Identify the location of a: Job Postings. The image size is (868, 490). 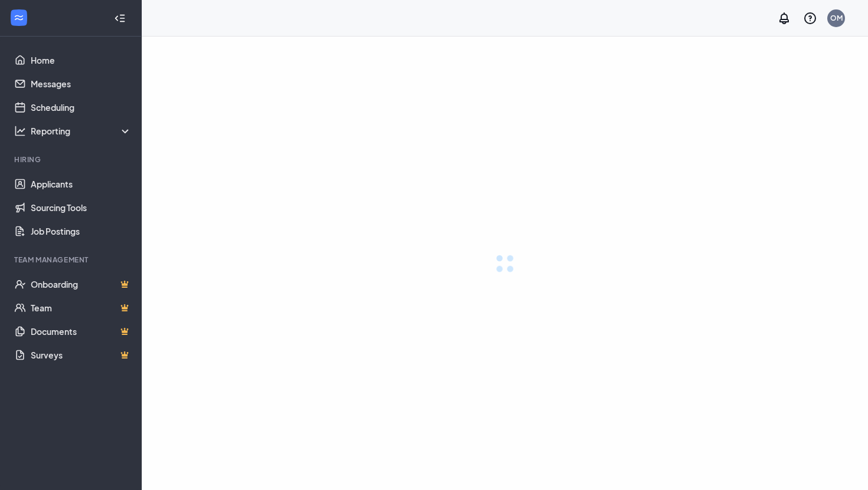
(81, 231).